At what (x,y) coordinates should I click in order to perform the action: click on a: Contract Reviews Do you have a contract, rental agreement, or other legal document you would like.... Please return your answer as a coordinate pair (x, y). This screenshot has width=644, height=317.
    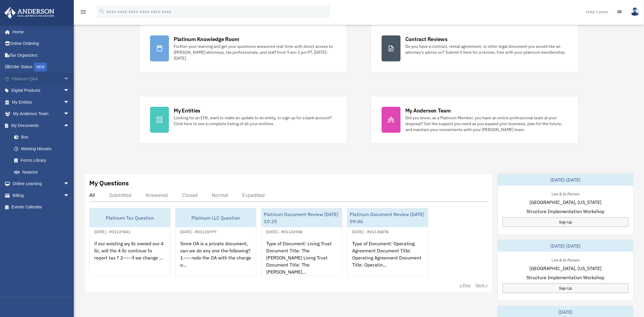
    Looking at the image, I should click on (475, 48).